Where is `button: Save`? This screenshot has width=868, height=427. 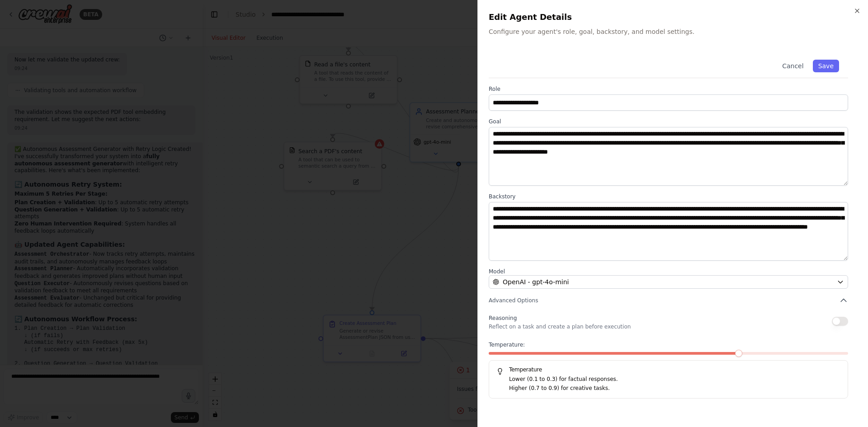
button: Save is located at coordinates (826, 66).